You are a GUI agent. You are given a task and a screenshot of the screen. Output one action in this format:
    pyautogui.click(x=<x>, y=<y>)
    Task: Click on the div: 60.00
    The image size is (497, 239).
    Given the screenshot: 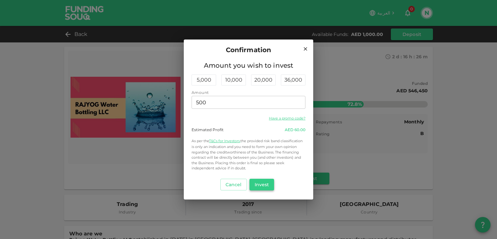 What is the action you would take?
    pyautogui.click(x=295, y=130)
    